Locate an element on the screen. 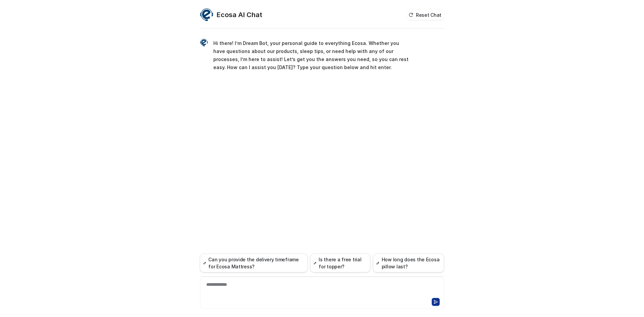  button: Can you provide the delivery timeframe for Ecosa Mattress? is located at coordinates (253, 263).